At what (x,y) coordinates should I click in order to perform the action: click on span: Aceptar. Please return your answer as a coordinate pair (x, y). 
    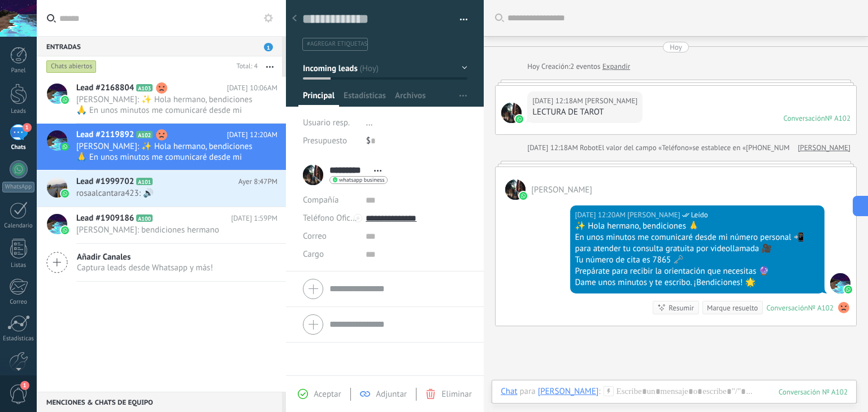
    Looking at the image, I should click on (327, 394).